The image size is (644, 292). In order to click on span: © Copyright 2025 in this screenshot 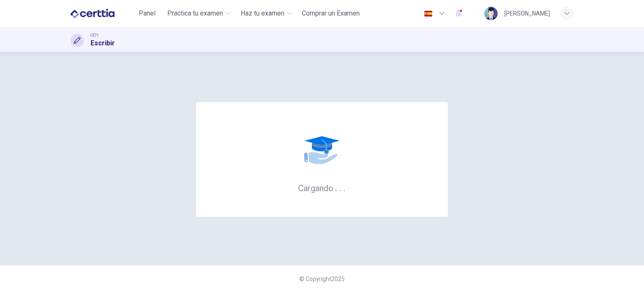, I will do `click(322, 279)`.